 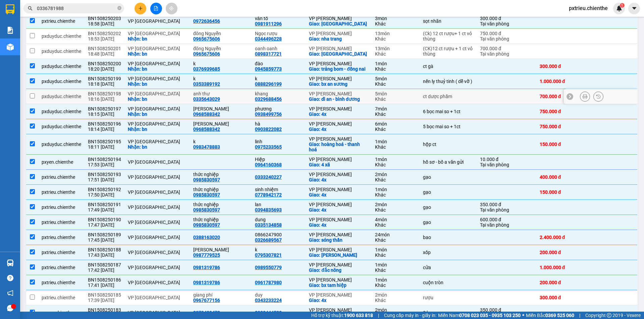 I want to click on img: logo-vxr, so click(x=10, y=10).